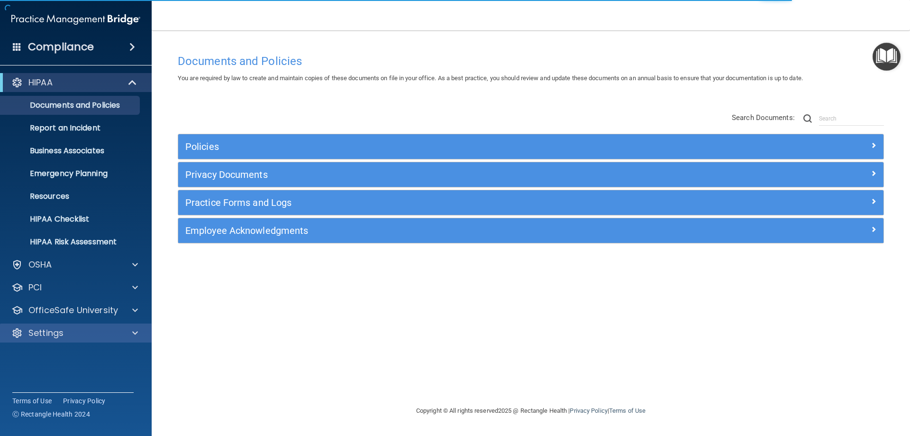 This screenshot has width=910, height=436. I want to click on p: OfficeSafe University, so click(73, 310).